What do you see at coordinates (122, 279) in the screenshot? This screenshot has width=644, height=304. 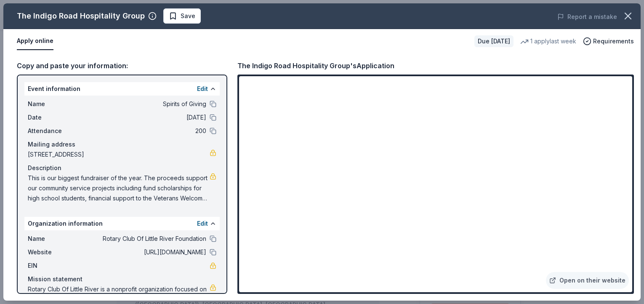 I see `div: Mission statement` at bounding box center [122, 279].